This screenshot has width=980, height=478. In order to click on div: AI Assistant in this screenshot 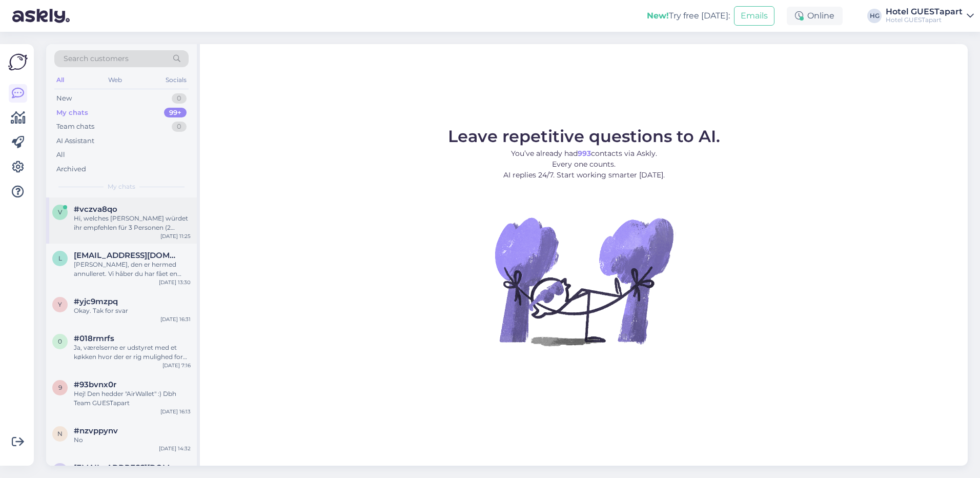, I will do `click(76, 141)`.